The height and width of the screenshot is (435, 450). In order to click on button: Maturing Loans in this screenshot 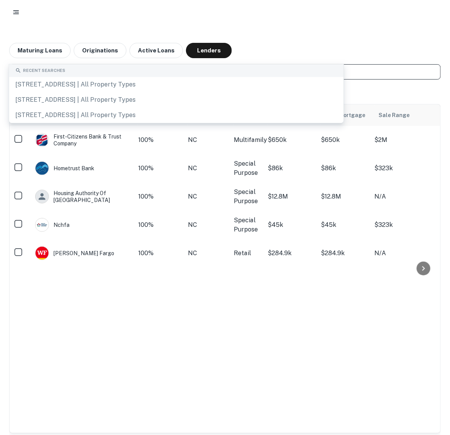, I will do `click(40, 50)`.